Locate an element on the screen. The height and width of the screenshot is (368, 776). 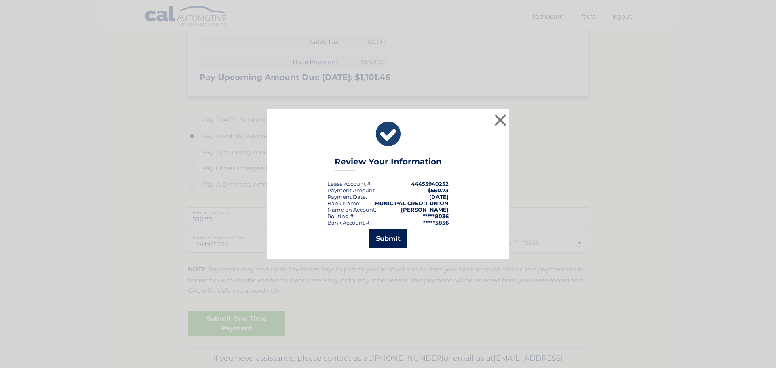
div: Bank Account #: is located at coordinates (349, 223).